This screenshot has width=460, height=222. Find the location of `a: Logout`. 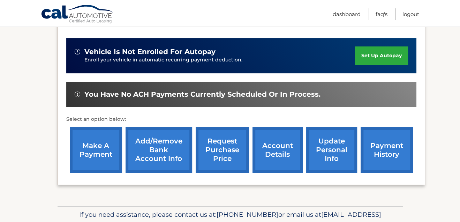

a: Logout is located at coordinates (411, 14).